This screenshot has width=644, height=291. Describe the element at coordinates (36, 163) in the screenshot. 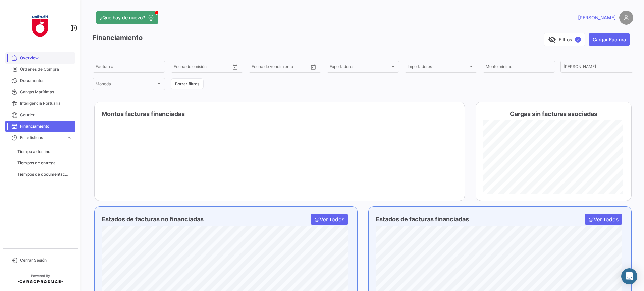

I see `span: Tiempos de entrega` at that location.